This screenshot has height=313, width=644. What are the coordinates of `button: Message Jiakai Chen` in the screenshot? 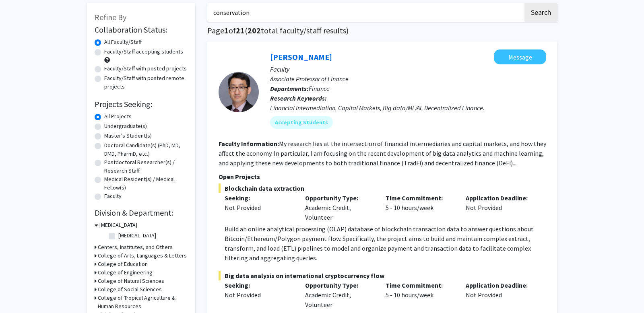 It's located at (520, 57).